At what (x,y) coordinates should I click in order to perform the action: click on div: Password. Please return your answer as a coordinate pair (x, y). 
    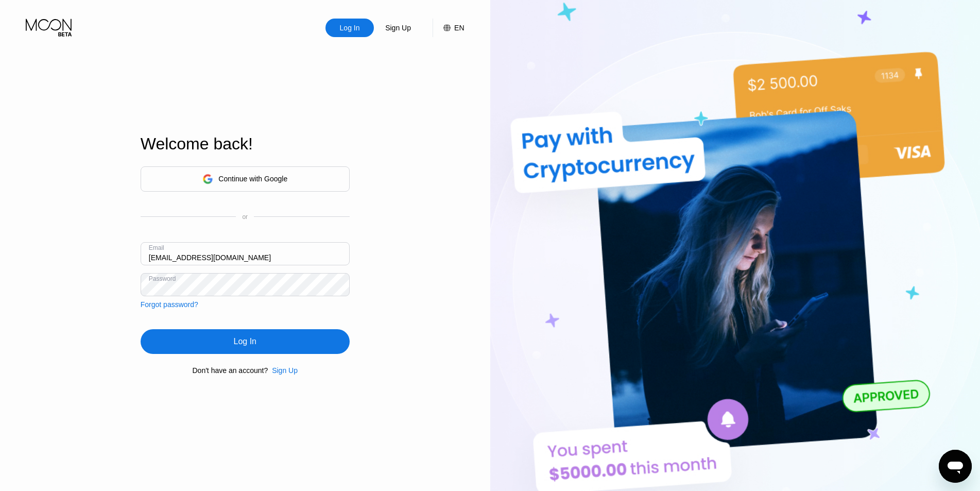
    Looking at the image, I should click on (162, 279).